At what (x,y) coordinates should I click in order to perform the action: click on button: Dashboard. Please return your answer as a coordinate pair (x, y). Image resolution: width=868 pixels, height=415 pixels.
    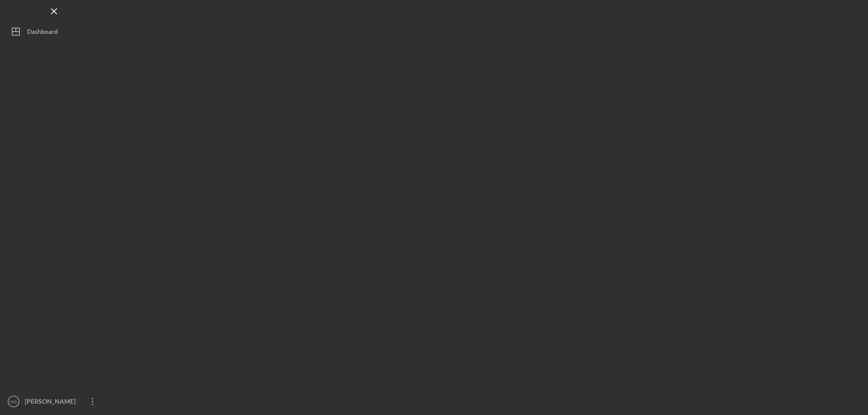
    Looking at the image, I should click on (54, 32).